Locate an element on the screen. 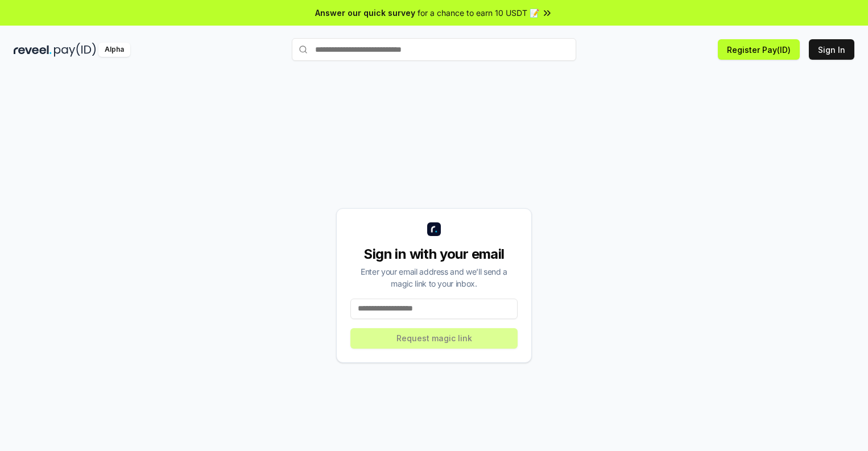 This screenshot has height=451, width=868. div: Enter your email address and we’ll send a magic link to your inbox. is located at coordinates (434, 277).